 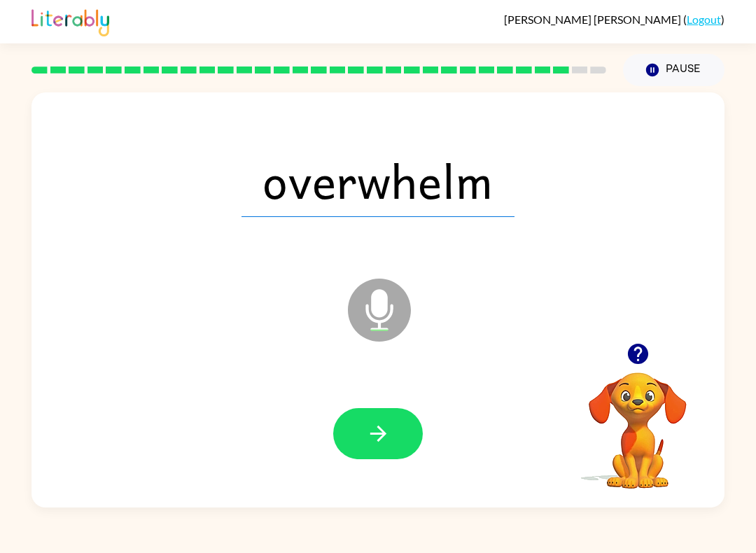 What do you see at coordinates (703, 19) in the screenshot?
I see `a: Logout` at bounding box center [703, 19].